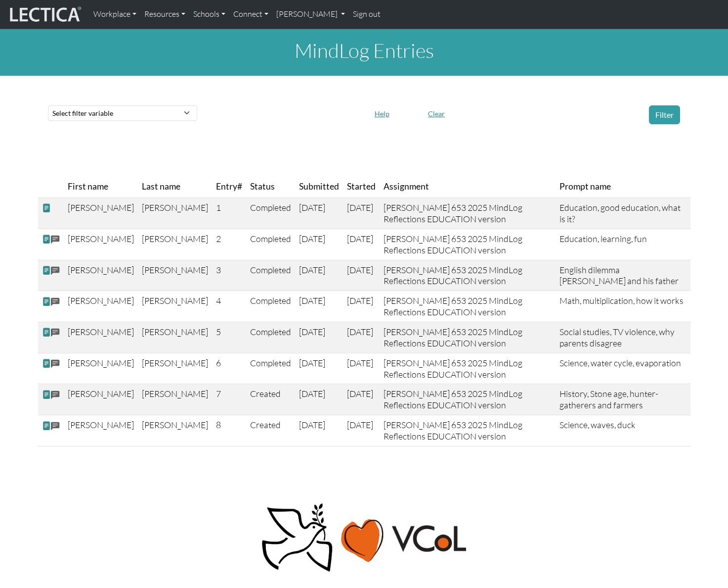 This screenshot has height=588, width=728. I want to click on td: Science, water cycle, evaporation, so click(623, 368).